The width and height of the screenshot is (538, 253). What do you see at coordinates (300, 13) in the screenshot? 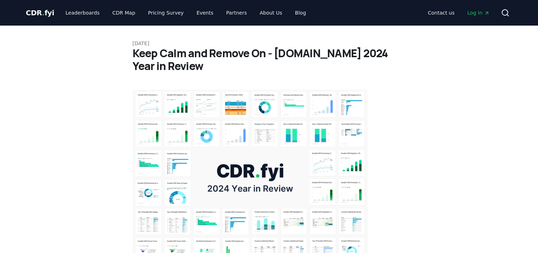
I see `a: Blog` at bounding box center [300, 13].